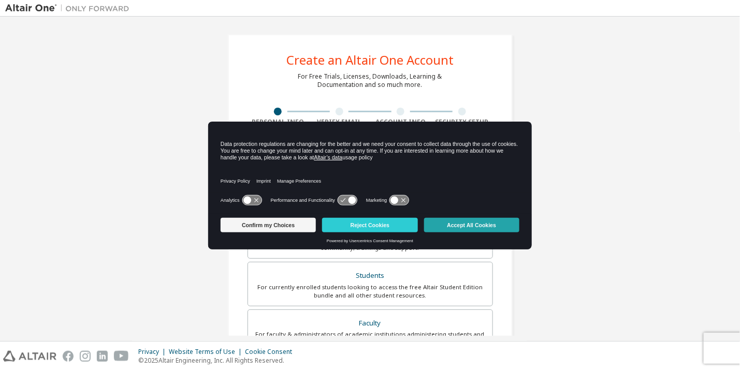 This screenshot has width=740, height=371. Describe the element at coordinates (370, 292) in the screenshot. I see `div: For currently enrolled students looking to access the free Altair Student Edition bundle and all ...` at that location.